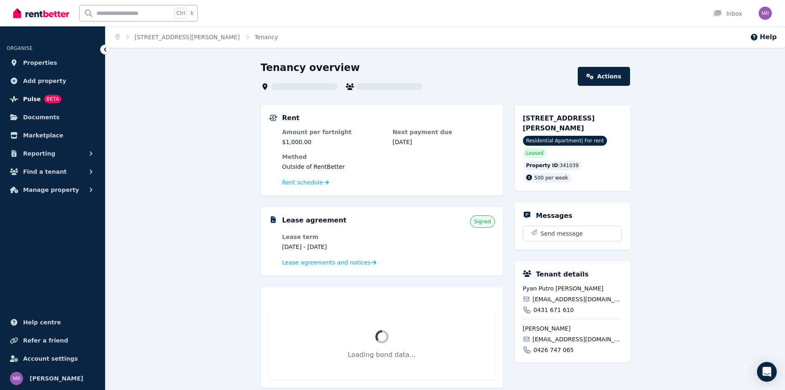  I want to click on span: Find a tenant, so click(45, 172).